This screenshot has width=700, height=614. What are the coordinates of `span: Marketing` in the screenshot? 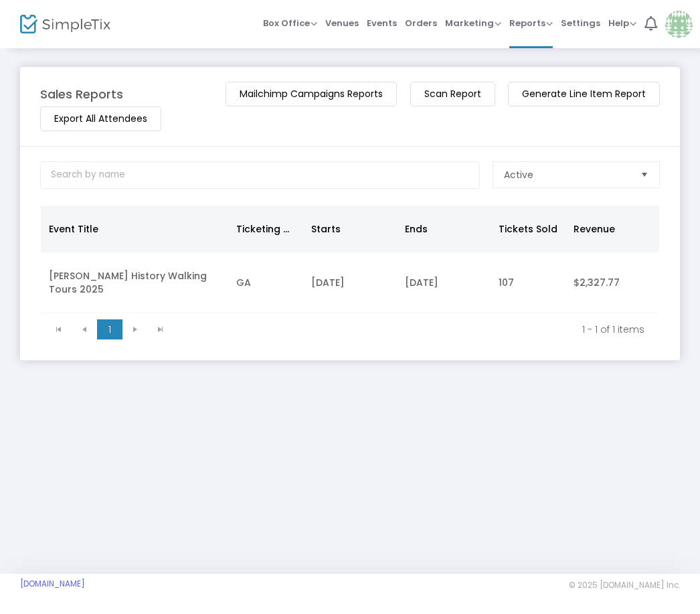 It's located at (474, 23).